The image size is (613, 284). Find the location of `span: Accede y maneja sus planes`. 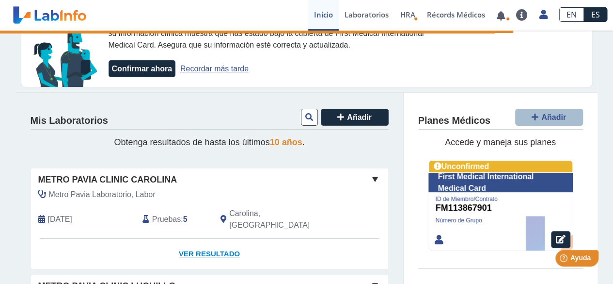

span: Accede y maneja sus planes is located at coordinates (500, 142).